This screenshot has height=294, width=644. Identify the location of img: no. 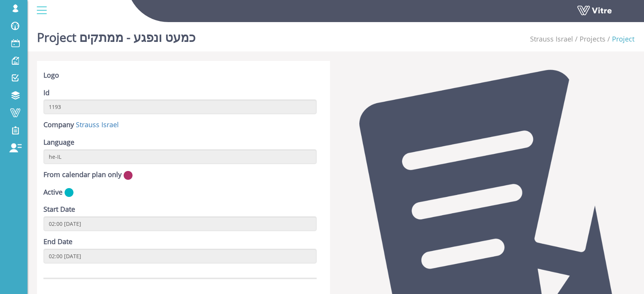
(128, 175).